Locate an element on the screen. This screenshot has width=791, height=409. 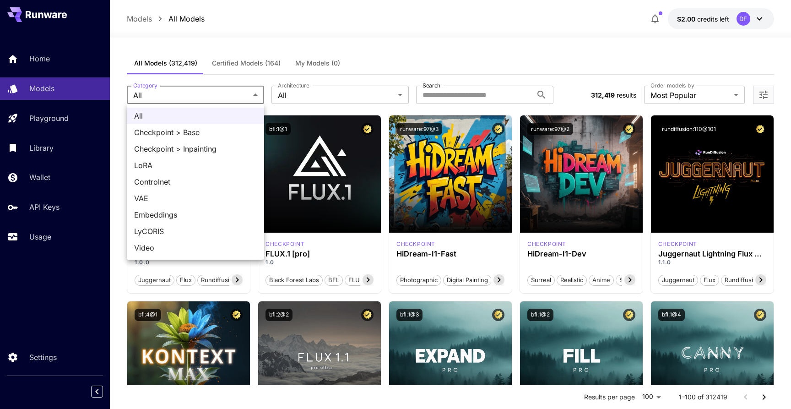
span: VAE is located at coordinates (195, 198).